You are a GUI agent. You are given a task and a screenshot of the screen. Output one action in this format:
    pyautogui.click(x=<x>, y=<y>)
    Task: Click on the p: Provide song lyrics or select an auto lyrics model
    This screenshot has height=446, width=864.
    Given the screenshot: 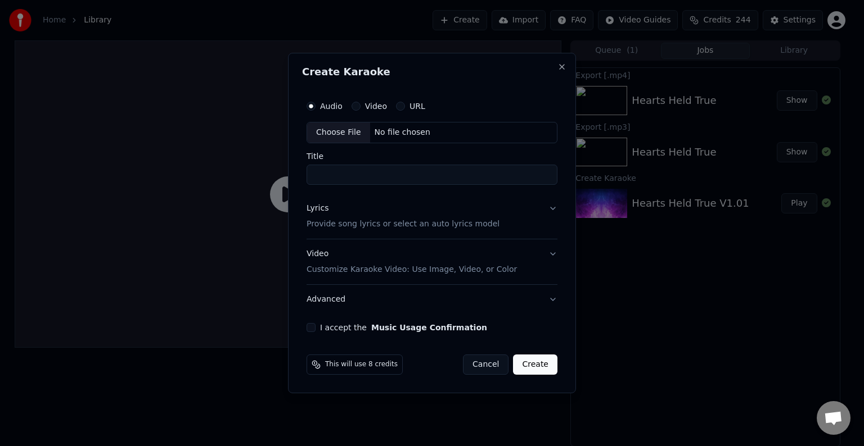 What is the action you would take?
    pyautogui.click(x=403, y=224)
    